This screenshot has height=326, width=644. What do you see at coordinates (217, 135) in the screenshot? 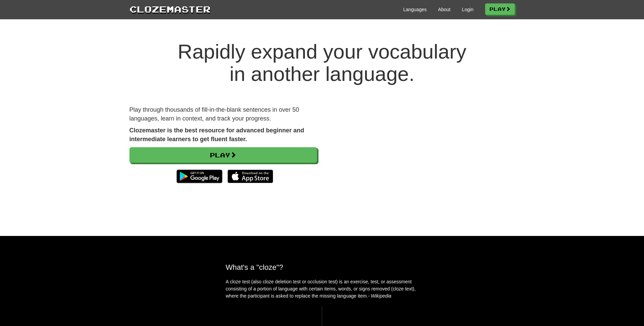
I see `strong: Clozemaster is the best resource for advanced beginner and intermediate learners to get fluent fa...` at bounding box center [217, 135].